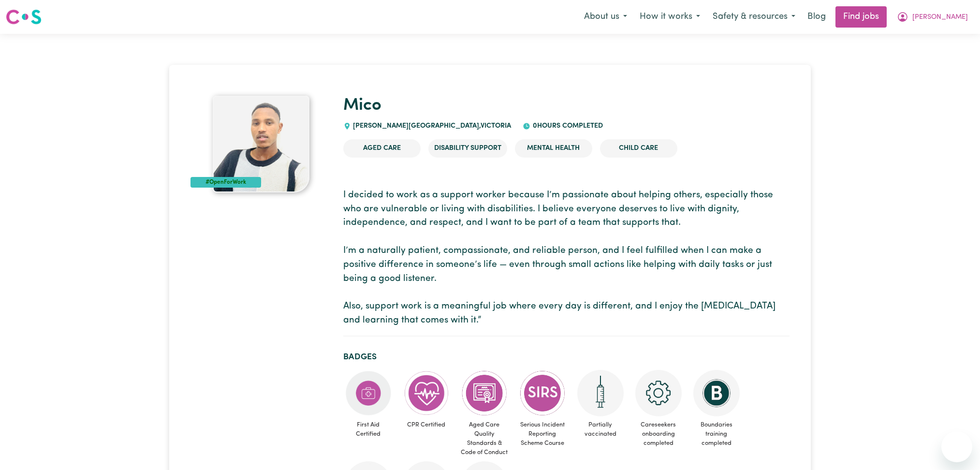  I want to click on img: CS Academy: Aged Care Quality Standards & Code of Conduct course completed, so click(485, 393).